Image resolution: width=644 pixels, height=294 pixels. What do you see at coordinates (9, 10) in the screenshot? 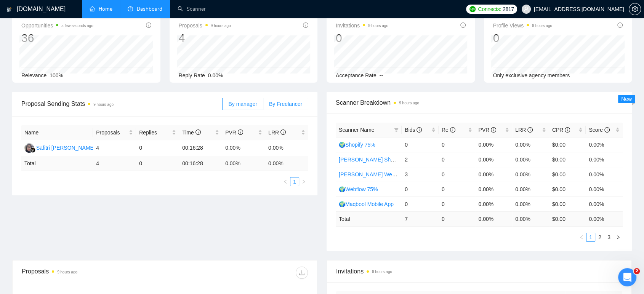
I see `img: logo` at bounding box center [9, 10].